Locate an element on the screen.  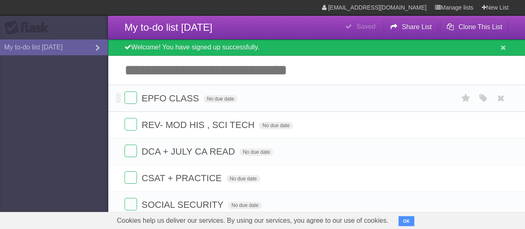
div: Welcome! You have signed up successfully. is located at coordinates (316, 47).